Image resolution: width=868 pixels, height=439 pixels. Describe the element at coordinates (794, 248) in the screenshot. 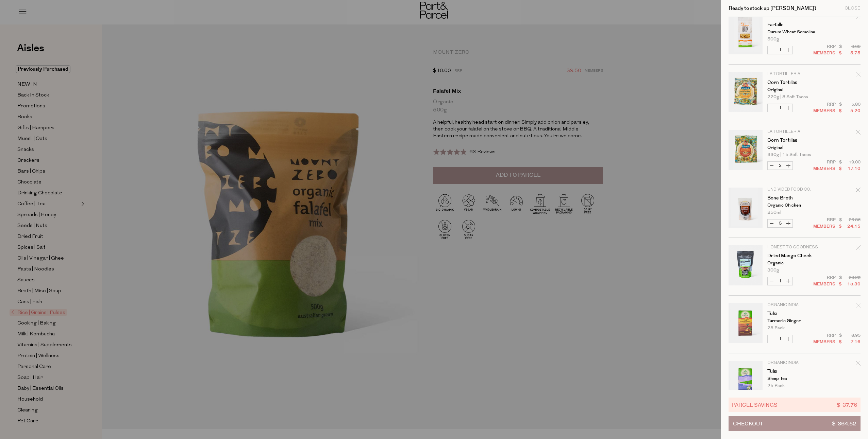

I see `p: Honest to Goodness` at that location.